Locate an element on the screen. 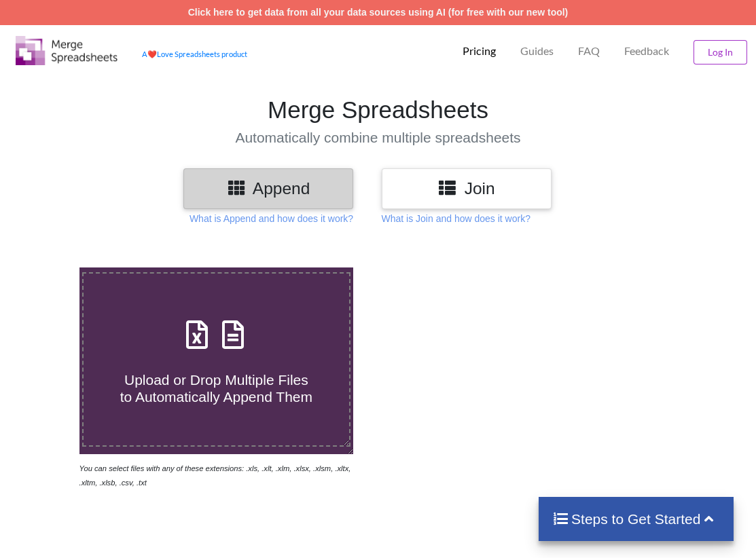 Image resolution: width=756 pixels, height=558 pixels. button: Log In is located at coordinates (720, 52).